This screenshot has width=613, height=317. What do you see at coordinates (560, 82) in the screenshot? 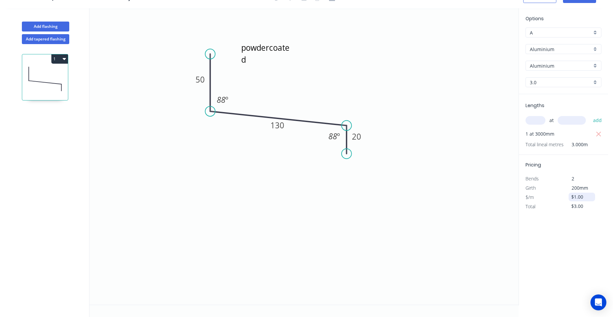
I see `input: Thickness` at bounding box center [560, 82].